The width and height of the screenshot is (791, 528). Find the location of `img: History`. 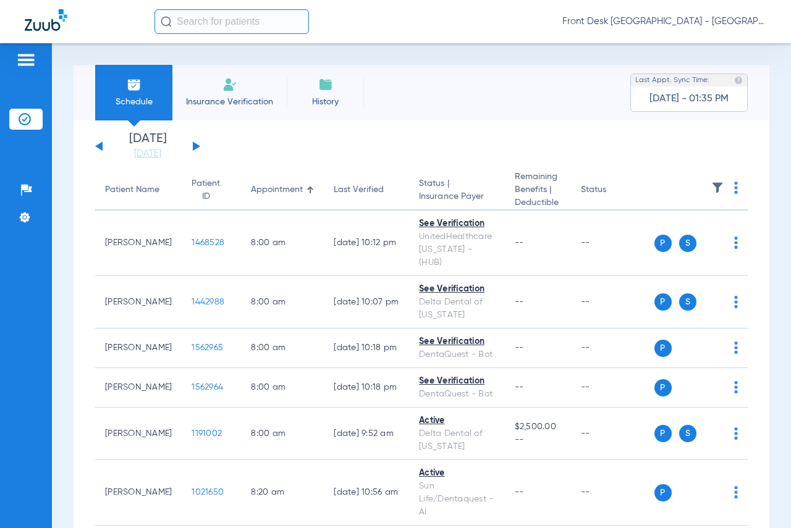

img: History is located at coordinates (326, 85).